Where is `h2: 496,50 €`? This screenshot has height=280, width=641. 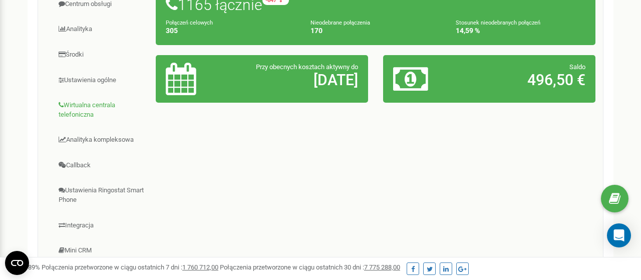
h2: 496,50 € is located at coordinates (524, 80).